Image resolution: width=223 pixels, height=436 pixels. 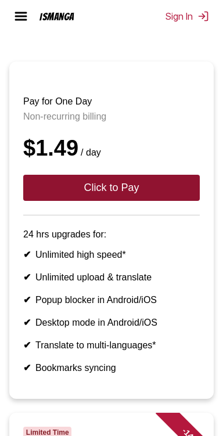 What do you see at coordinates (89, 152) in the screenshot?
I see `small: / day` at bounding box center [89, 152].